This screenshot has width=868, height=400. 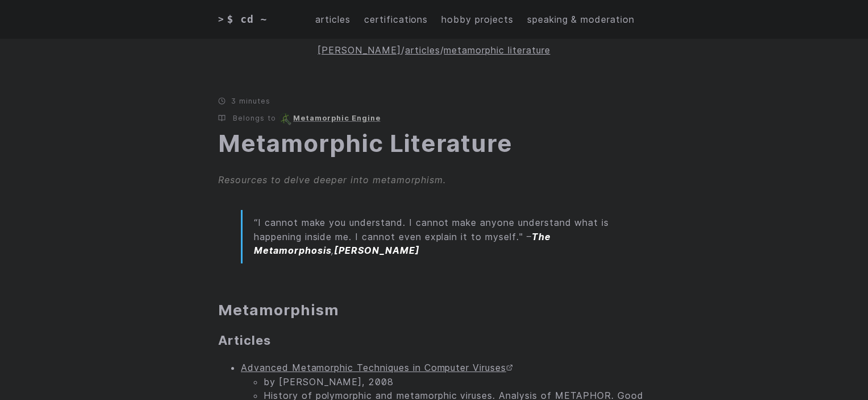 What do you see at coordinates (477, 19) in the screenshot?
I see `a: hobby projects` at bounding box center [477, 19].